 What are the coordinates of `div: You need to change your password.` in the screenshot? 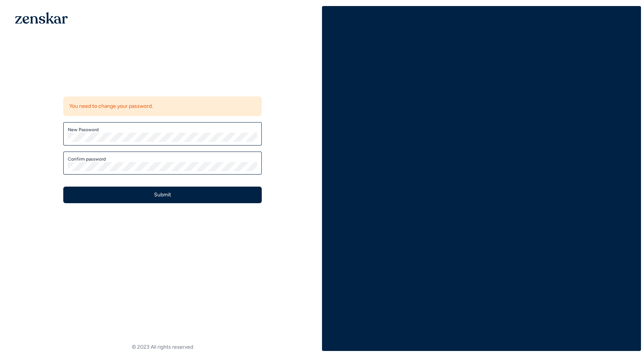 It's located at (162, 106).